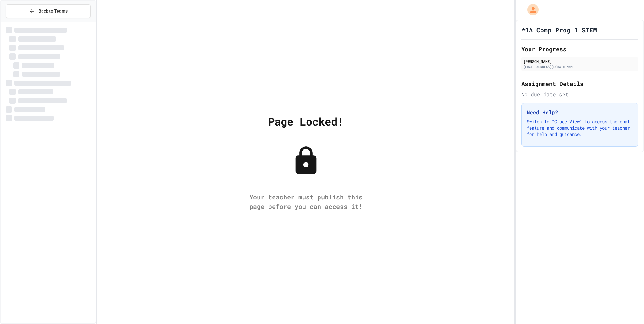 The width and height of the screenshot is (644, 324). Describe the element at coordinates (306, 121) in the screenshot. I see `div: Page Locked!` at that location.